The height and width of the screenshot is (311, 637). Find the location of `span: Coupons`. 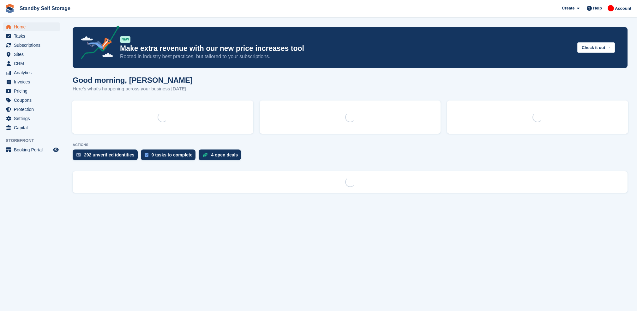

span: Coupons is located at coordinates (33, 100).